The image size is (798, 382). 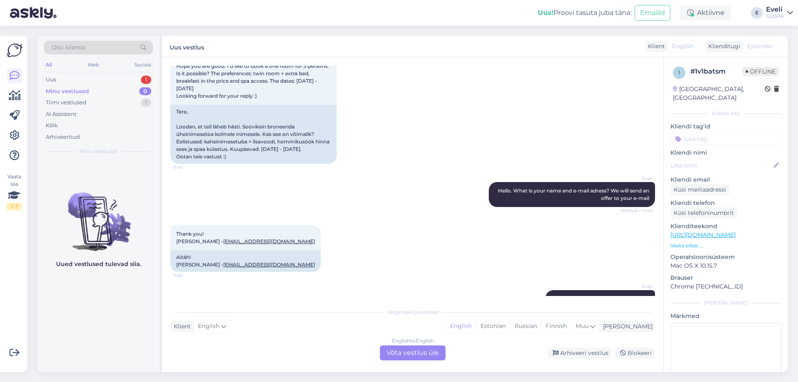 What do you see at coordinates (99, 264) in the screenshot?
I see `p: Uued vestlused tulevad siia.` at bounding box center [99, 264].